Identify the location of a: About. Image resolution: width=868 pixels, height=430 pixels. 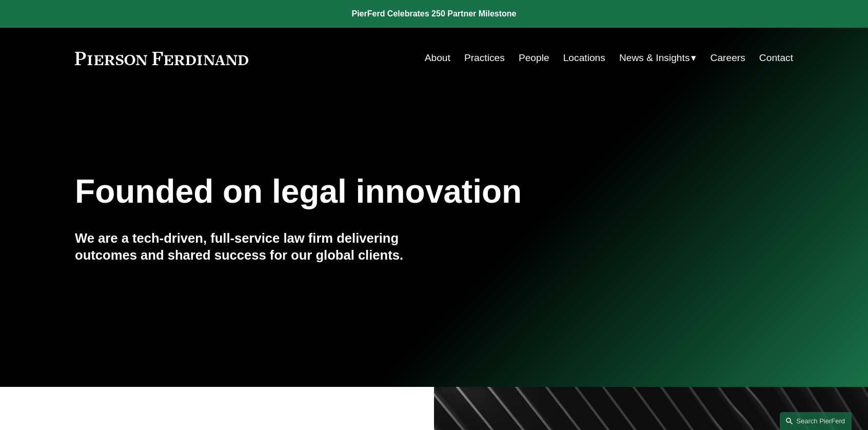
(438, 58).